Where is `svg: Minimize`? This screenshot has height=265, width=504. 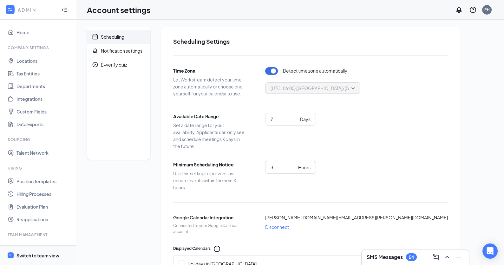 svg: Minimize is located at coordinates (459, 257).